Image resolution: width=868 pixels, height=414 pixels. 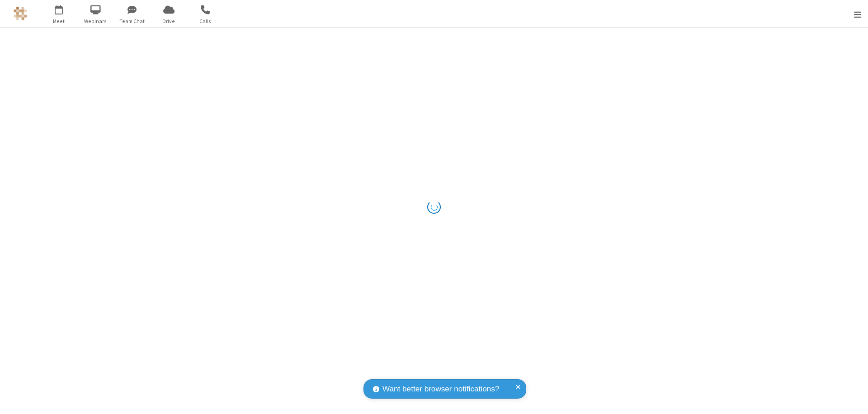 I want to click on span: Want better browser notifications?, so click(x=441, y=389).